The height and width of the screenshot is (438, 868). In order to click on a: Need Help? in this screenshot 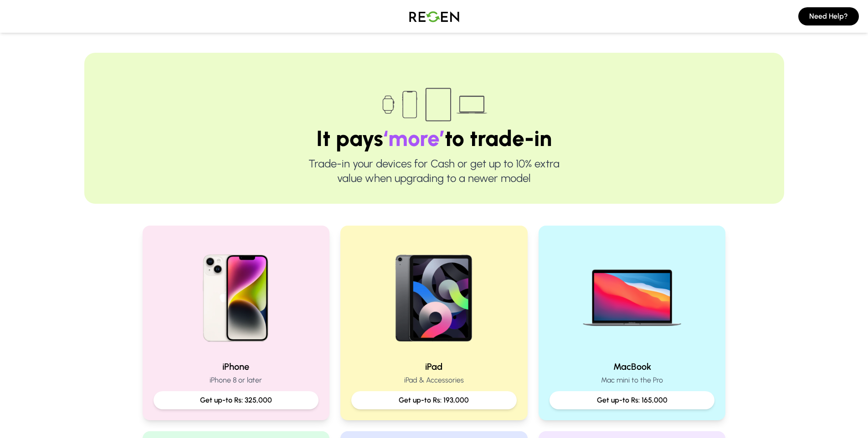, I will do `click(828, 16)`.